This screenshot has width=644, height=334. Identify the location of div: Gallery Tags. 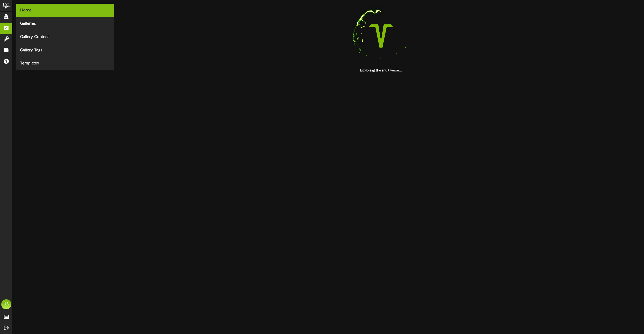
(65, 50).